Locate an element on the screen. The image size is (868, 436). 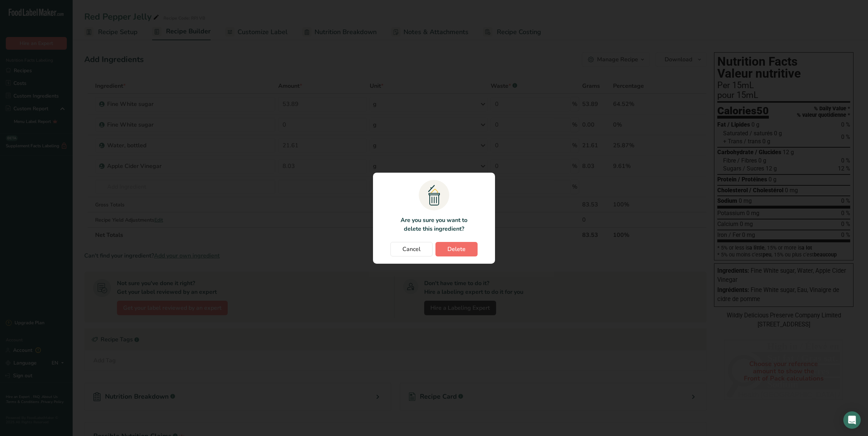
p: Are you sure you want to delete this ingredient? is located at coordinates (433, 224).